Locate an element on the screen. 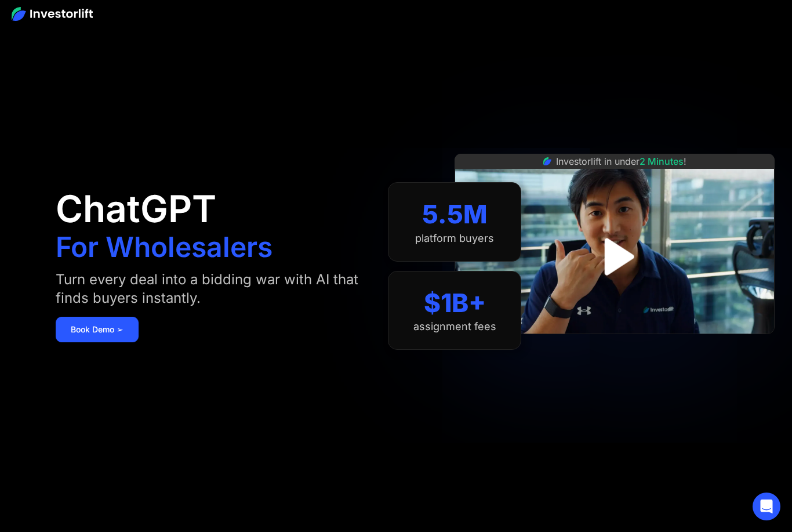 The width and height of the screenshot is (792, 532). div: assignment fees is located at coordinates (455, 327).